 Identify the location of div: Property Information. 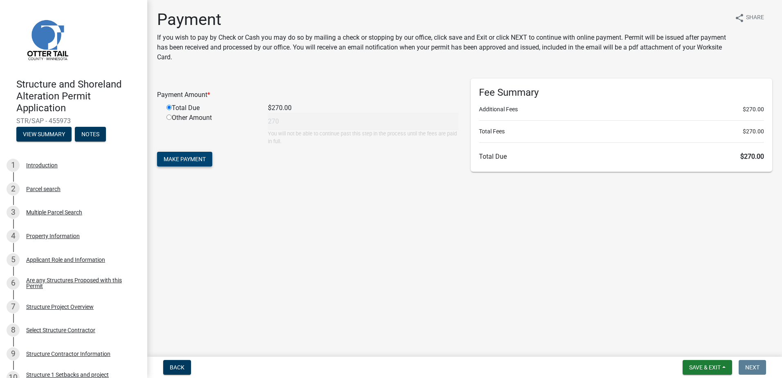
(53, 236).